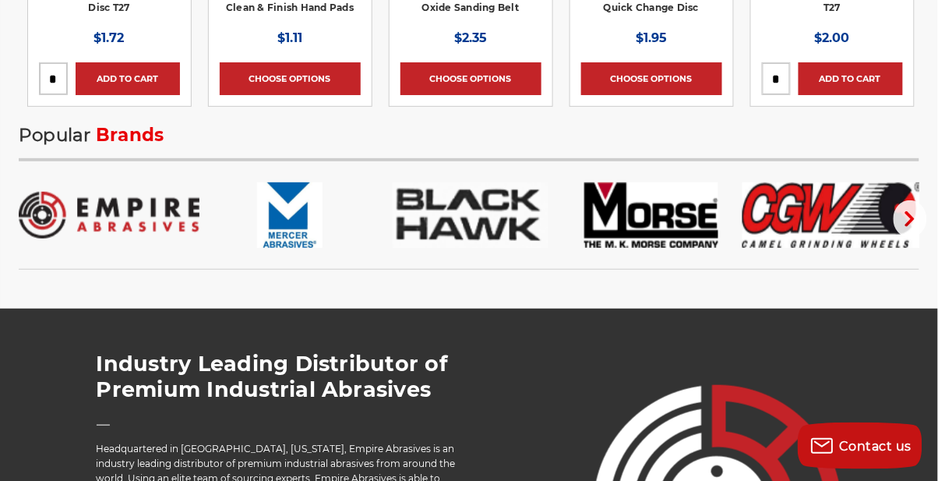  Describe the element at coordinates (109, 215) in the screenshot. I see `img: Empire Abrasives` at that location.